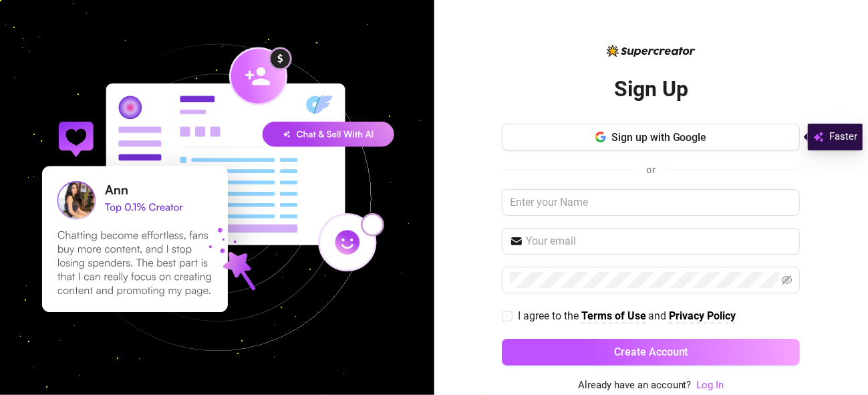 This screenshot has width=868, height=395. I want to click on strong: Privacy Policy, so click(702, 316).